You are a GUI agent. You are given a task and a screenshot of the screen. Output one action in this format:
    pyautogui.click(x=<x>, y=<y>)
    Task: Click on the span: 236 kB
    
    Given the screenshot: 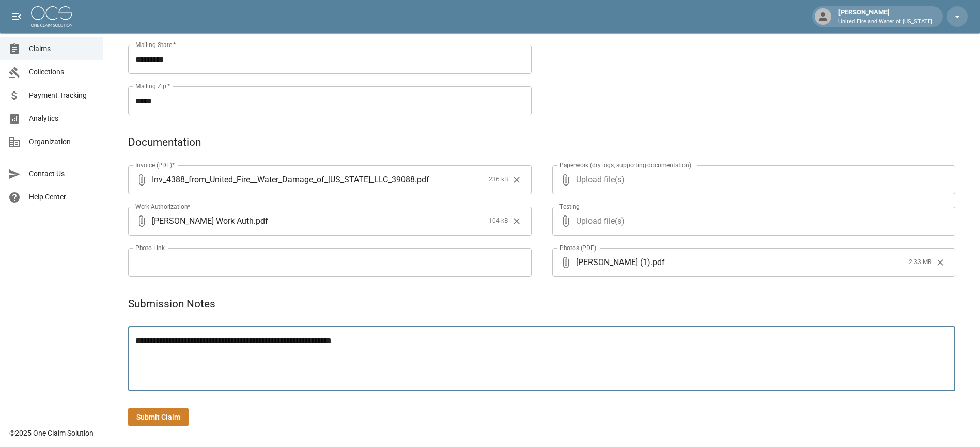 What is the action you would take?
    pyautogui.click(x=498, y=180)
    